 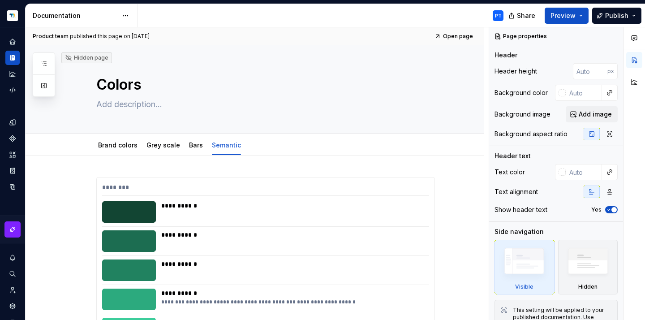 What do you see at coordinates (13, 171) in the screenshot?
I see `a: Storybook stories` at bounding box center [13, 171].